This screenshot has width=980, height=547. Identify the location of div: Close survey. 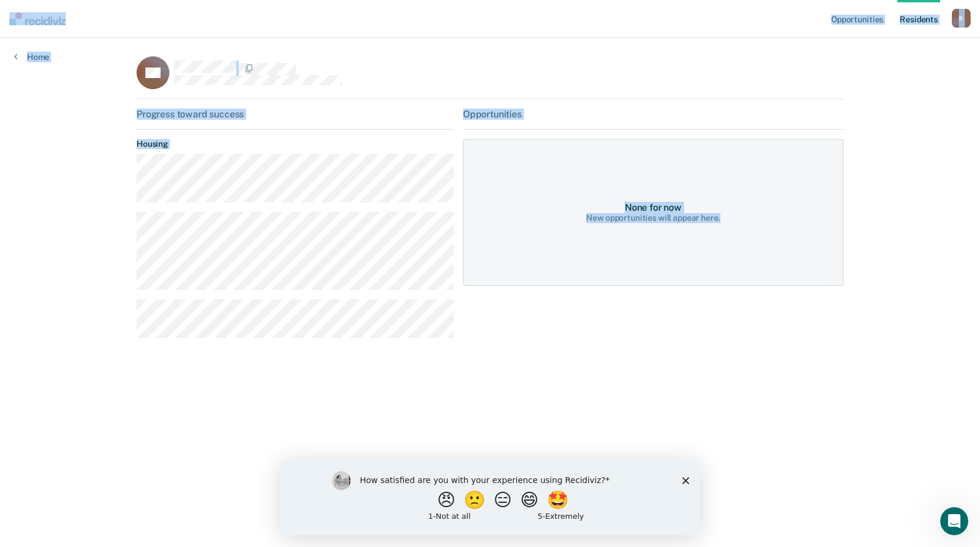
(405, 22).